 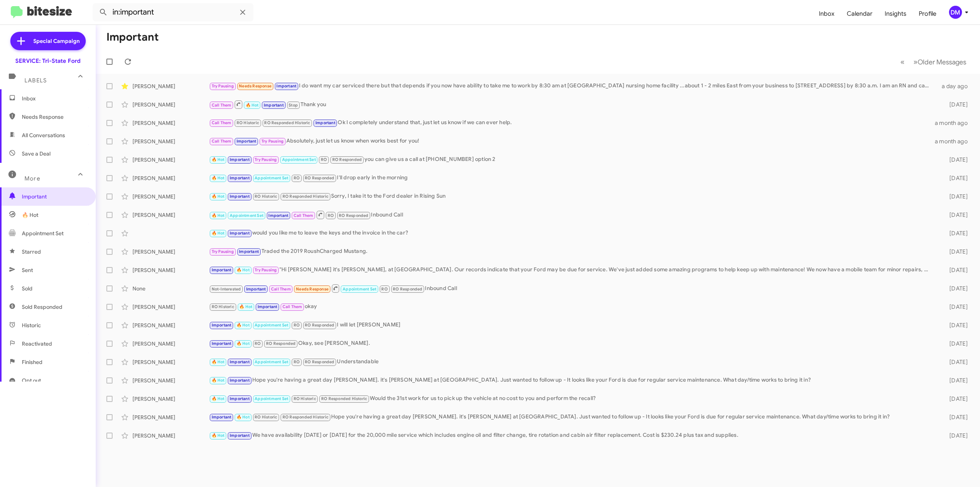 What do you see at coordinates (171, 288) in the screenshot?
I see `div: None` at bounding box center [171, 288].